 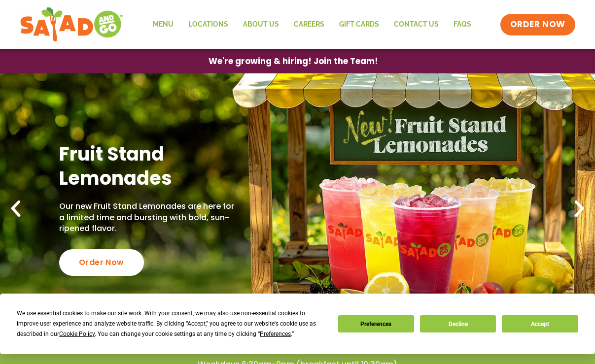 What do you see at coordinates (208, 25) in the screenshot?
I see `a: Locations` at bounding box center [208, 25].